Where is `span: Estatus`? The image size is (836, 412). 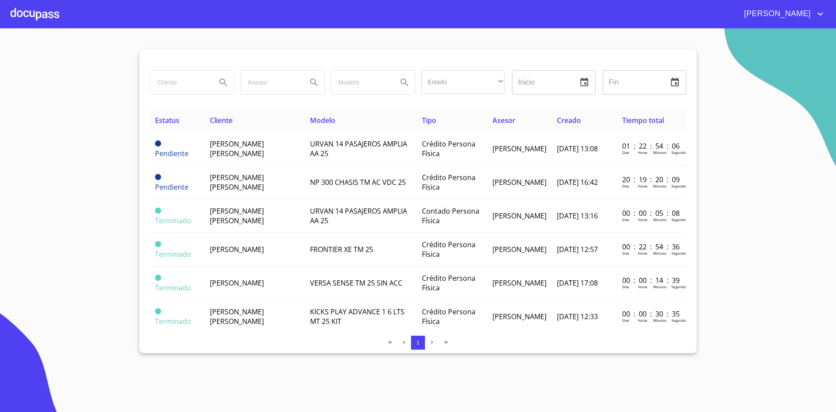
span: Estatus is located at coordinates (167, 120).